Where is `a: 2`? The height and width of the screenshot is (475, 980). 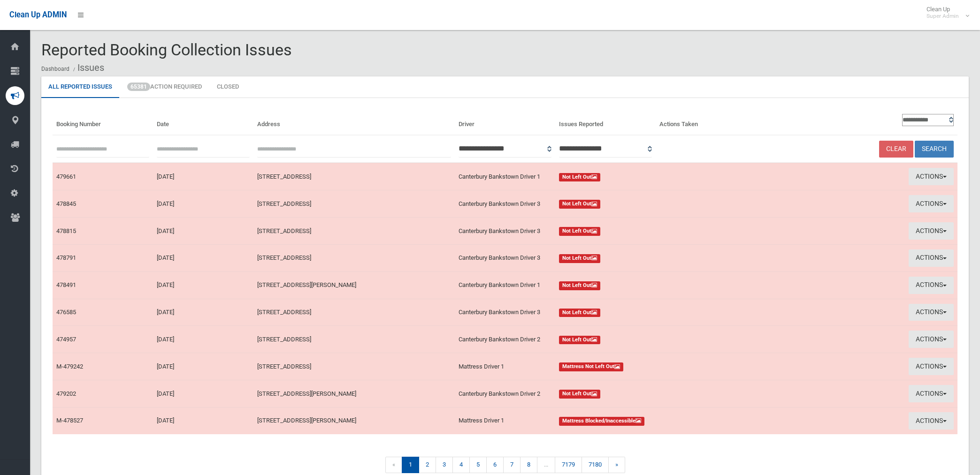
a: 2 is located at coordinates (427, 465).